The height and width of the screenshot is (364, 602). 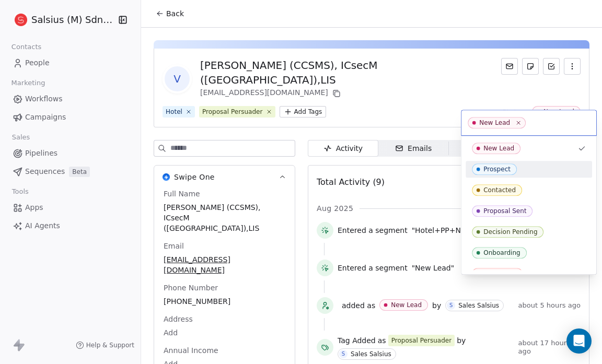 I want to click on div: Contacted, so click(x=499, y=190).